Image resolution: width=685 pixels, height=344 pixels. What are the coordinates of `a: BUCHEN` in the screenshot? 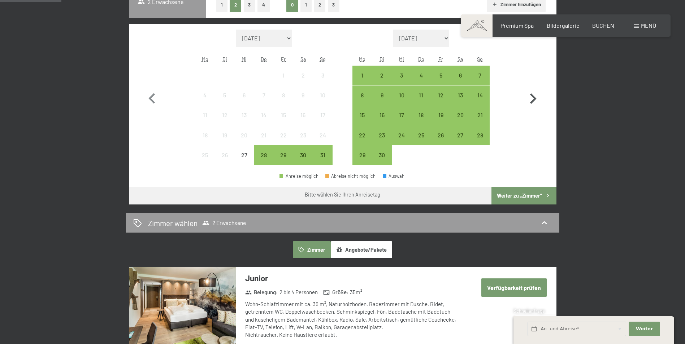 It's located at (603, 25).